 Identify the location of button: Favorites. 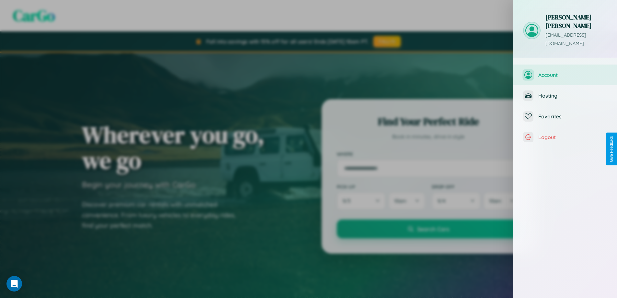
(565, 116).